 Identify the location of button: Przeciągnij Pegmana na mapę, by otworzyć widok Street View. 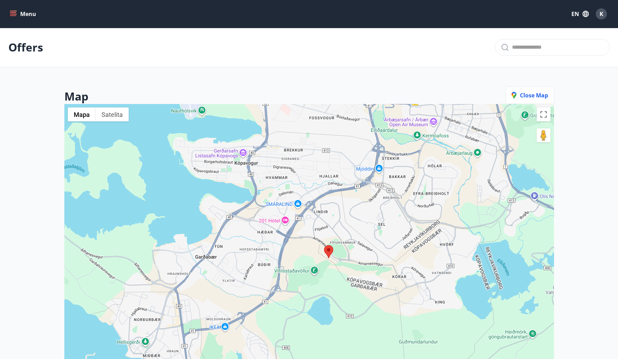
(543, 135).